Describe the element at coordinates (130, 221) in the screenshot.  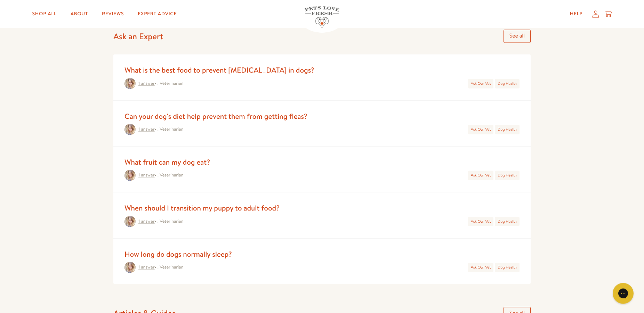
I see `img: When should I transition my puppy to adult food?` at that location.